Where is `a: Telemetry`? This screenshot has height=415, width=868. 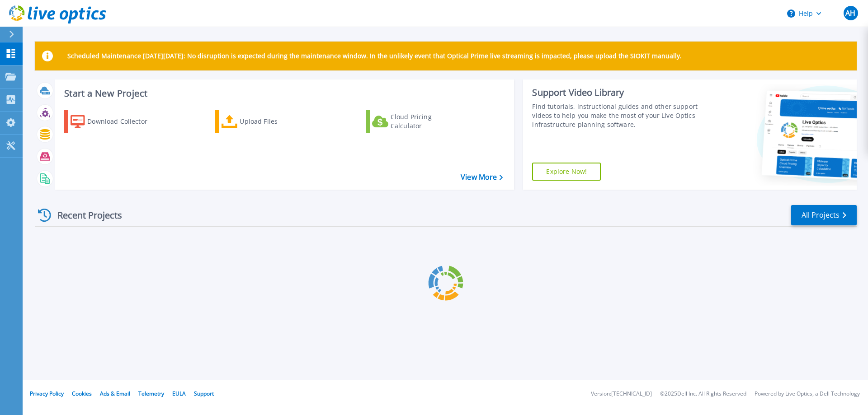
a: Telemetry is located at coordinates (151, 394).